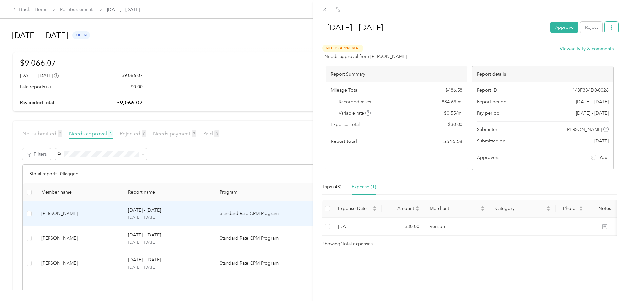 This screenshot has height=301, width=626. What do you see at coordinates (348, 244) in the screenshot?
I see `span: Showing 1 total expenses` at bounding box center [348, 244].